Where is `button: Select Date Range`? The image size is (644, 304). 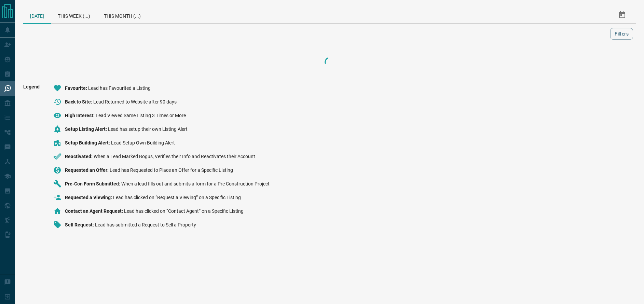
button: Select Date Range is located at coordinates (622, 15).